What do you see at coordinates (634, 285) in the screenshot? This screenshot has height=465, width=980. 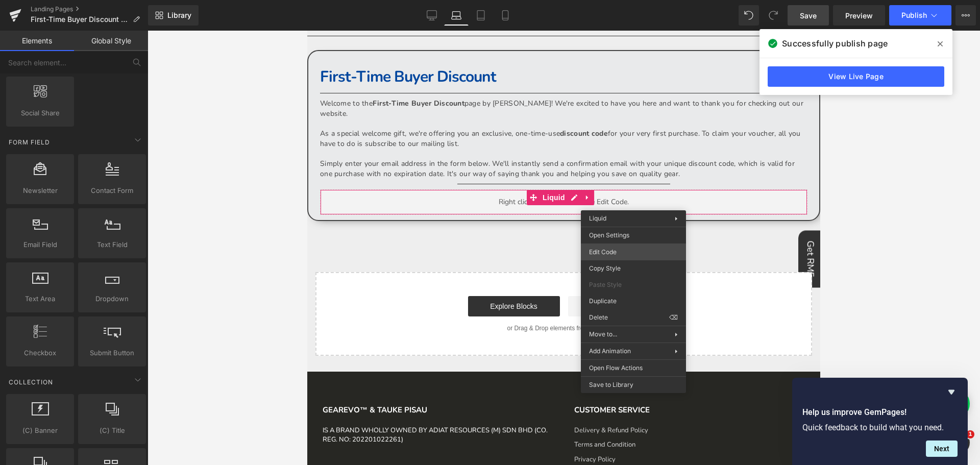 I see `span: Paste Style` at bounding box center [634, 285].